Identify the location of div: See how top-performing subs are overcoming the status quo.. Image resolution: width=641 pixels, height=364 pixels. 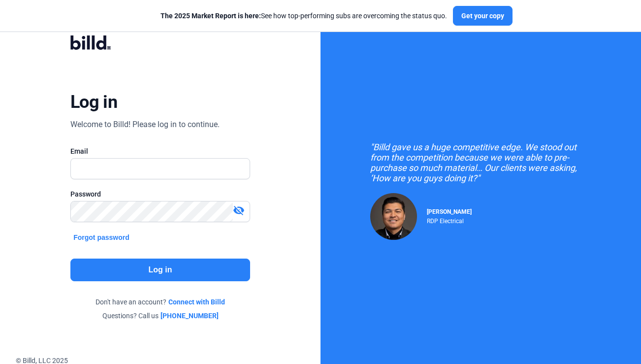
(304, 16).